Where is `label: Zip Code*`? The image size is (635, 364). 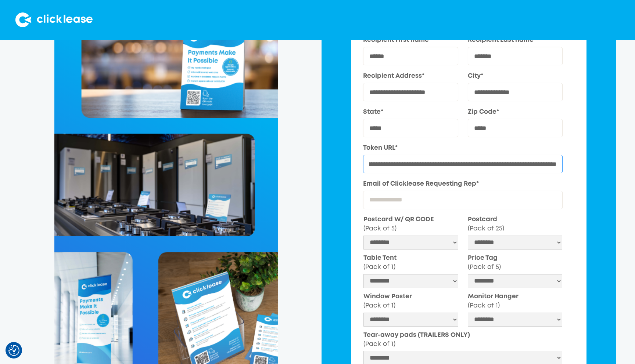 label: Zip Code* is located at coordinates (515, 113).